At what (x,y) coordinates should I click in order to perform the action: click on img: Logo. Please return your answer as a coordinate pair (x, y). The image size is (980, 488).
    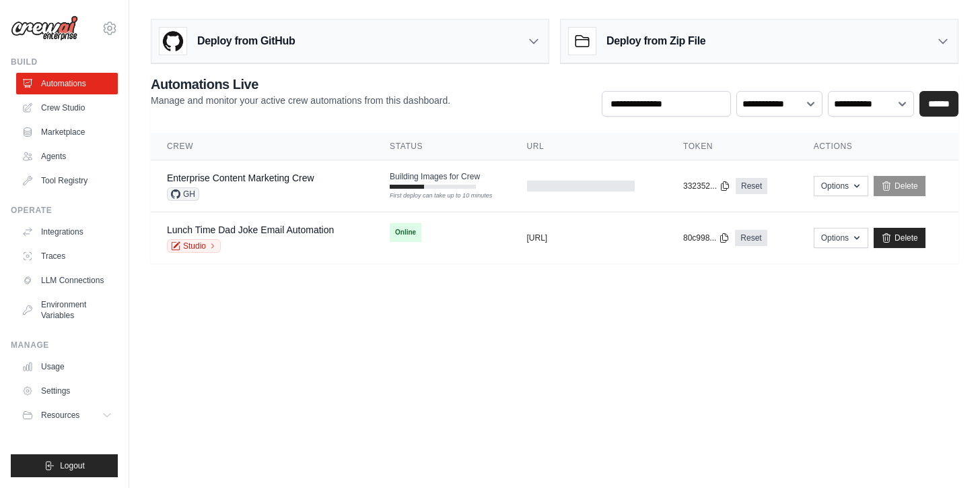
    Looking at the image, I should click on (44, 28).